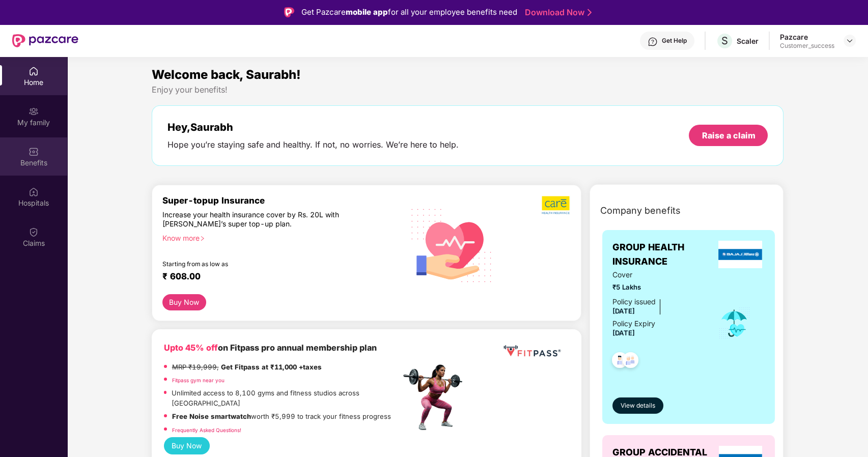  What do you see at coordinates (270, 348) in the screenshot?
I see `b: on Fitpass pro annual membership plan` at bounding box center [270, 348].